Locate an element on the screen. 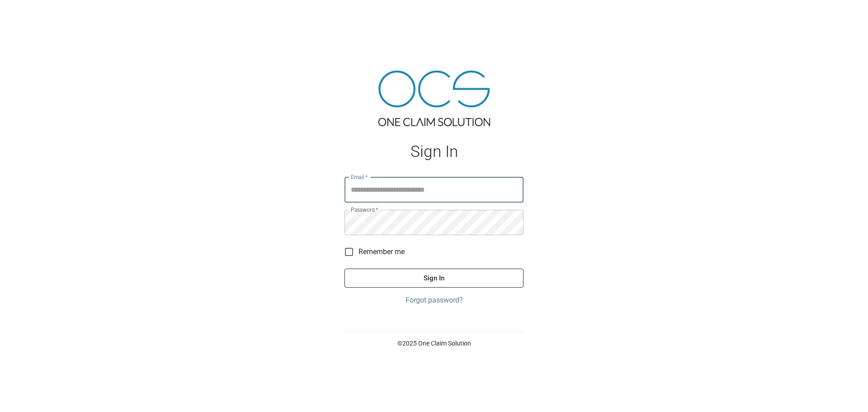 The image size is (868, 412). h1: Sign In is located at coordinates (434, 152).